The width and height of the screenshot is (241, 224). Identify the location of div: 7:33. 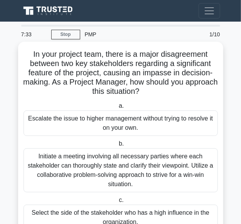
(34, 34).